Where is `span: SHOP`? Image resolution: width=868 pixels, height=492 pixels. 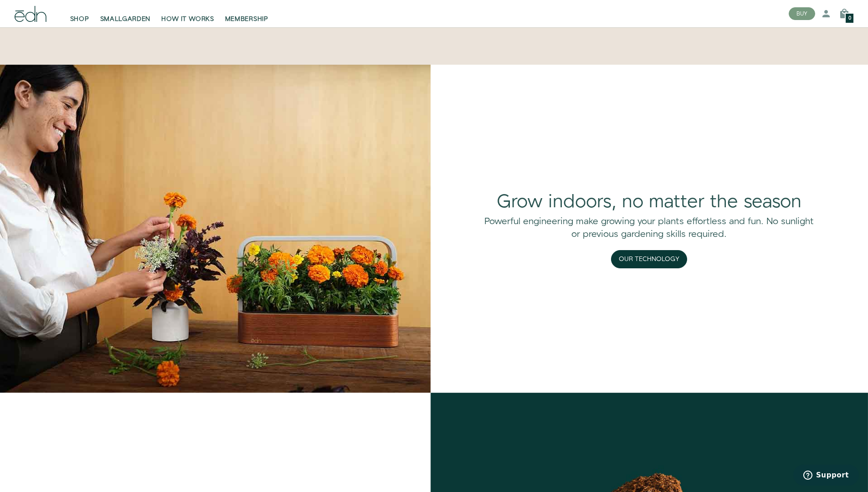 span: SHOP is located at coordinates (80, 19).